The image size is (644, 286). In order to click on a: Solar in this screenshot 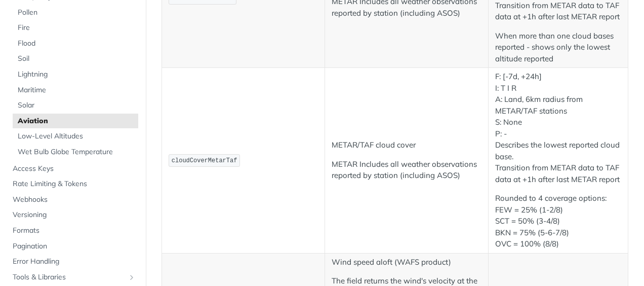, I will do `click(76, 105)`.